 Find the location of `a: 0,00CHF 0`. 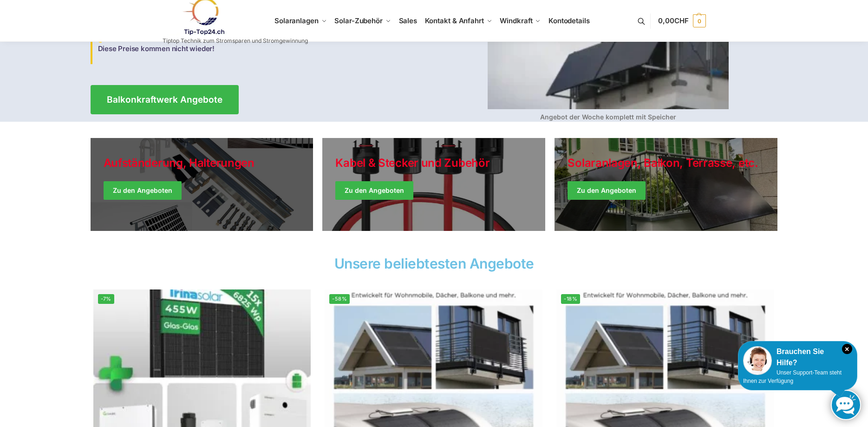

a: 0,00CHF 0 is located at coordinates (682, 21).